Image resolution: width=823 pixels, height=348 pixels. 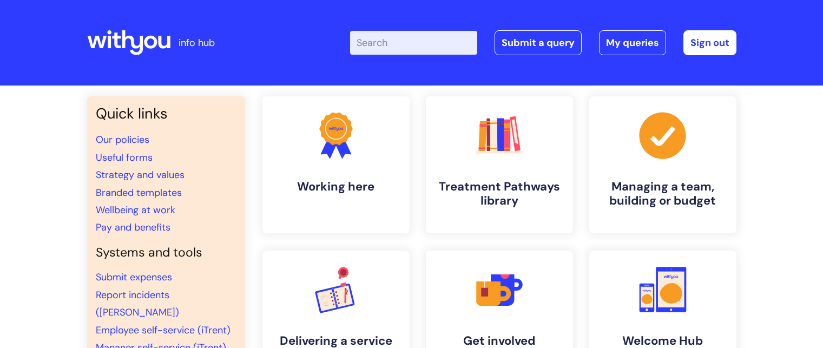 What do you see at coordinates (500, 194) in the screenshot?
I see `h4: Treatment Pathways library` at bounding box center [500, 194].